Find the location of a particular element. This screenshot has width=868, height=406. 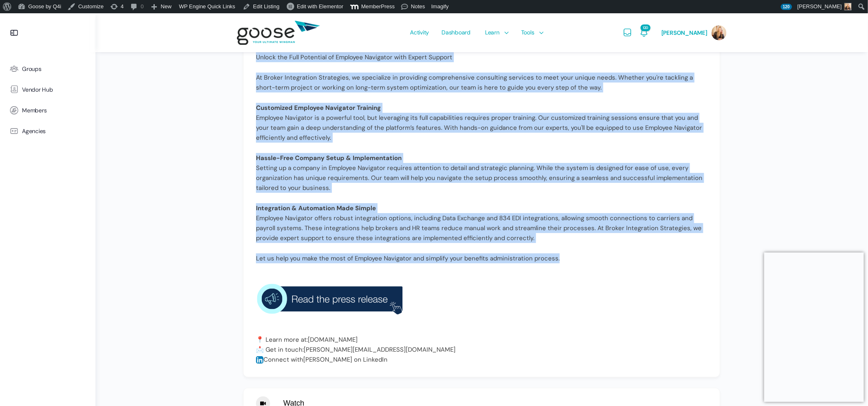

a: Dashboard is located at coordinates (456, 33).